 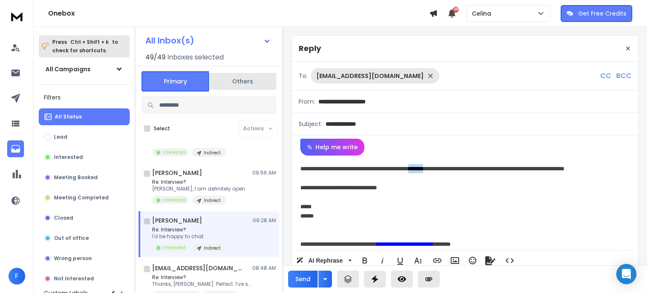 What do you see at coordinates (324, 260) in the screenshot?
I see `button: AI Rephrase` at bounding box center [324, 260].